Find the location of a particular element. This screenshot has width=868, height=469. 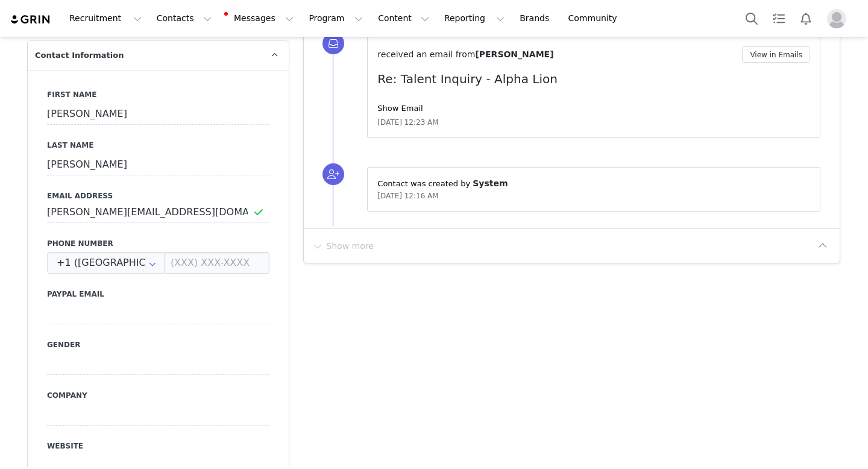

label: Paypal Email is located at coordinates (158, 294).